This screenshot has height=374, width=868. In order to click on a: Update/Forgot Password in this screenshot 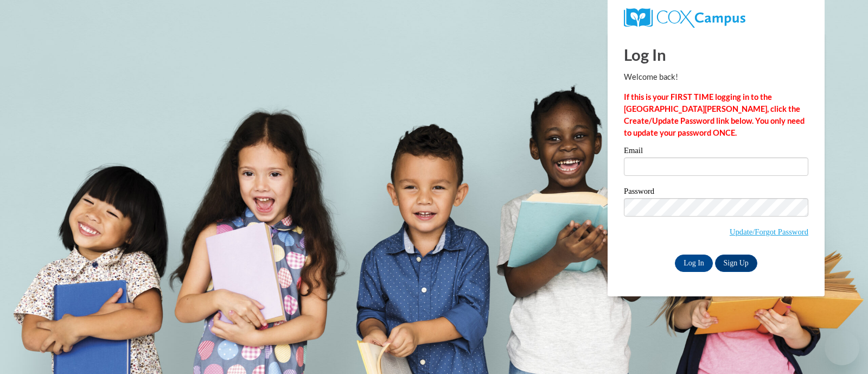, I will do `click(769, 232)`.